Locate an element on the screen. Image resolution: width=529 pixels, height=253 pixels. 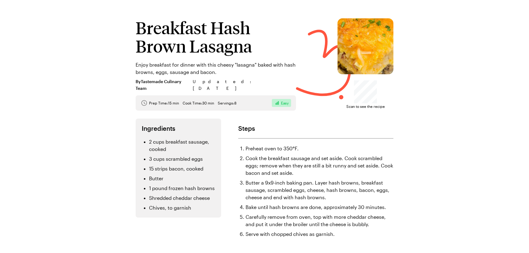
li: Serve with chopped chives as garnish. is located at coordinates (319, 234).